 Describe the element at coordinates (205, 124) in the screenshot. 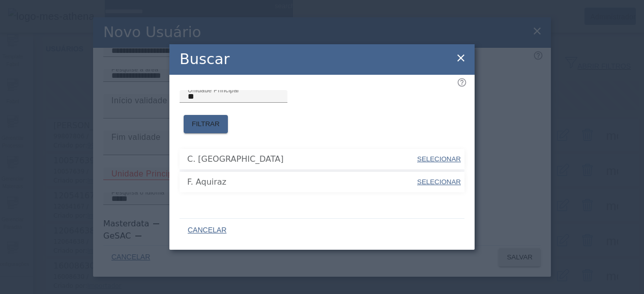

I see `span: FILTRAR` at that location.